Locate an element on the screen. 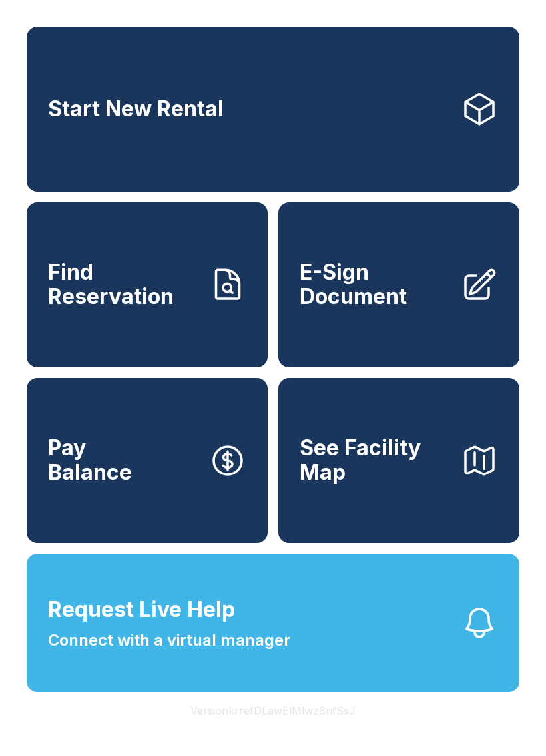 This screenshot has width=546, height=756. a: Find Reservation is located at coordinates (147, 285).